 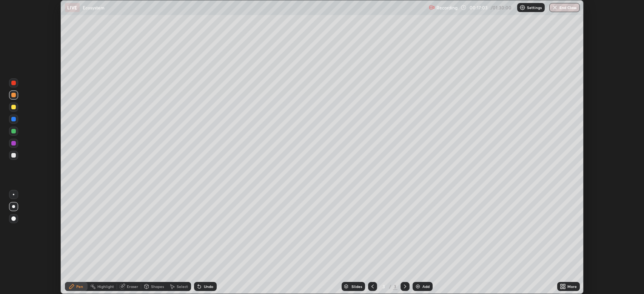 I want to click on p: Ecosystem, so click(x=94, y=8).